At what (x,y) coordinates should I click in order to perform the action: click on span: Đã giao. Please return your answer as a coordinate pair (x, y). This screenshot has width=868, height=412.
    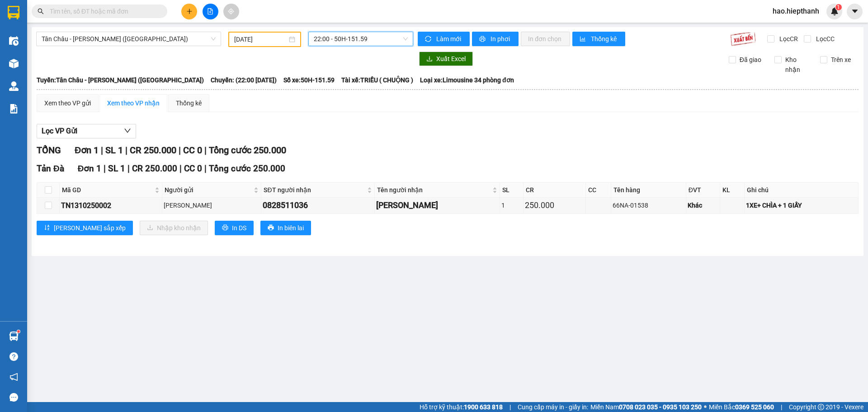
    Looking at the image, I should click on (750, 60).